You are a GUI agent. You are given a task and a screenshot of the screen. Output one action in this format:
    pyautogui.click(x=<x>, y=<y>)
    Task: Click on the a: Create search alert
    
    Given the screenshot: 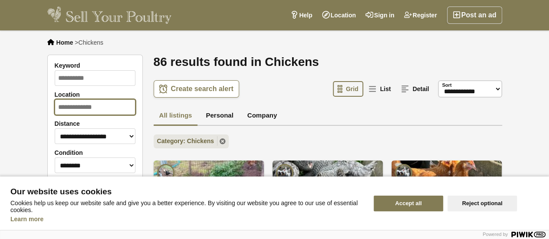 What is the action you would take?
    pyautogui.click(x=196, y=89)
    